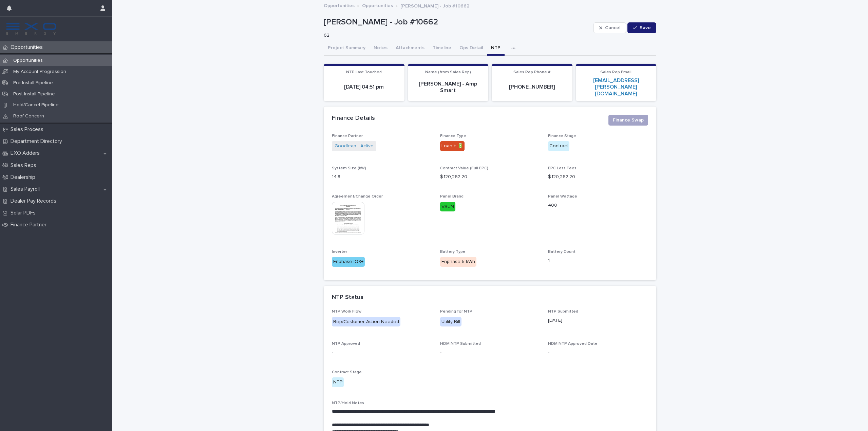 This screenshot has height=431, width=868. I want to click on span: Battery Count, so click(561, 252).